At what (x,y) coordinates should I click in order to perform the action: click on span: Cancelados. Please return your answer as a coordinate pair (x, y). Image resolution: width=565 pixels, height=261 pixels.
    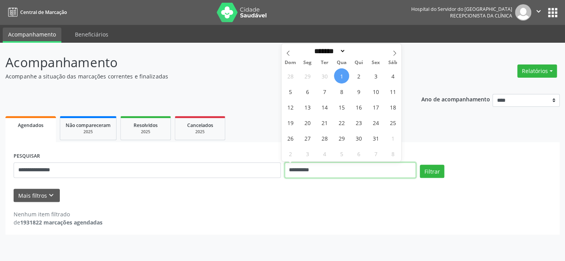
    Looking at the image, I should click on (200, 125).